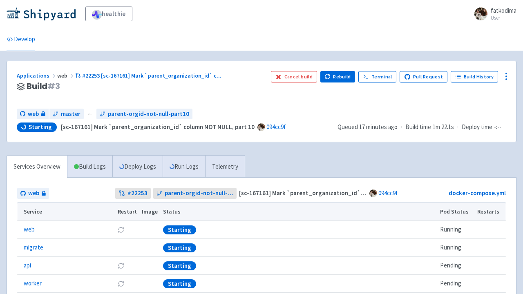 The width and height of the screenshot is (523, 294). What do you see at coordinates (43, 86) in the screenshot?
I see `span: Build` at bounding box center [43, 86].